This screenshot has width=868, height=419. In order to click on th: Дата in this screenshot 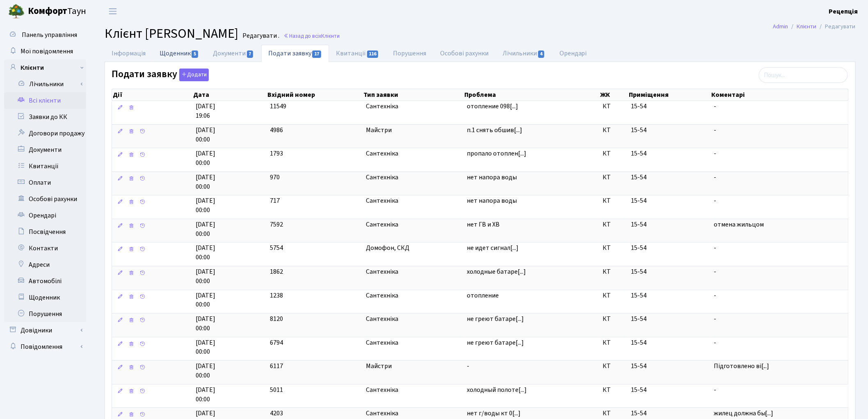, I will do `click(230, 95)`.